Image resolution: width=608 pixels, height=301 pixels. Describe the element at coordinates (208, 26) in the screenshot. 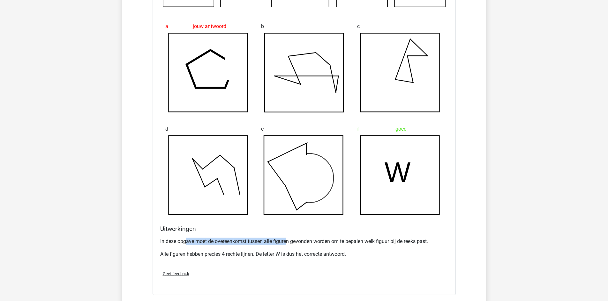

I see `div: jouw antwoord` at that location.